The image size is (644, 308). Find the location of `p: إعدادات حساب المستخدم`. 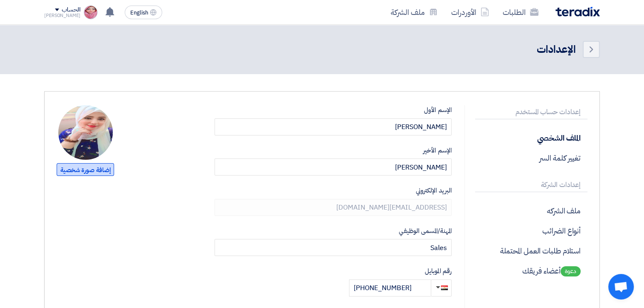

p: إعدادات حساب المستخدم is located at coordinates (532, 112).